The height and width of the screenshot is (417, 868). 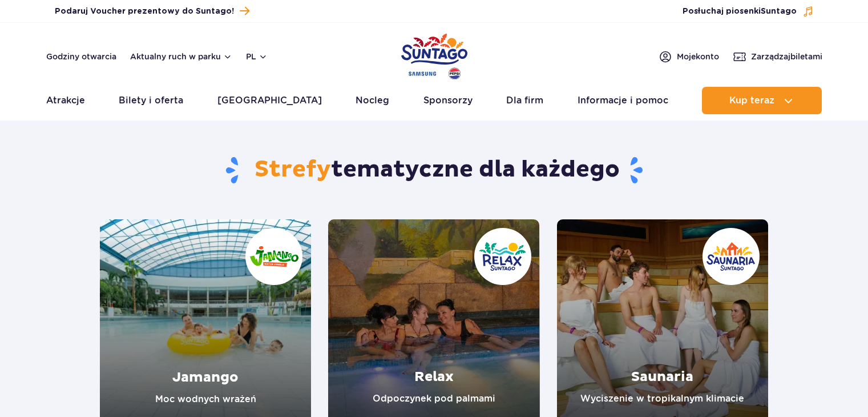 I want to click on a: Dla firm, so click(x=525, y=101).